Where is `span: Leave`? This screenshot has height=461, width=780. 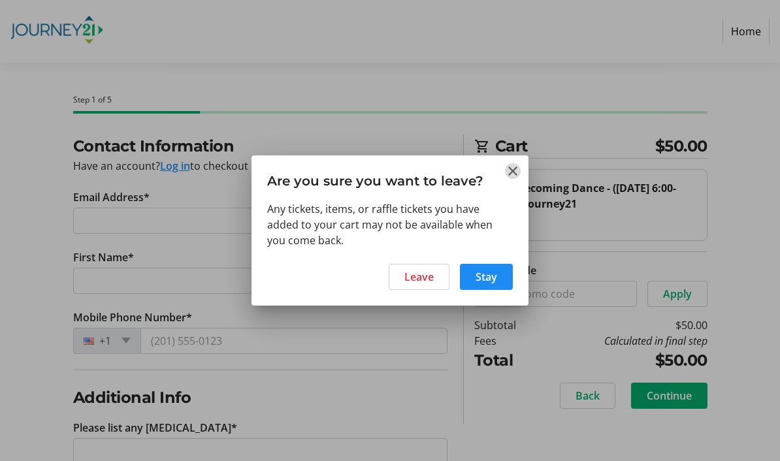 span: Leave is located at coordinates (419, 277).